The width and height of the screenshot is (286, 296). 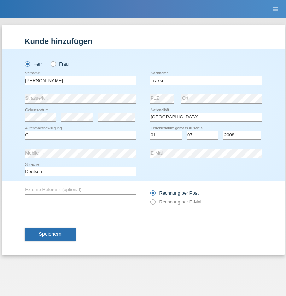 What do you see at coordinates (276, 9) in the screenshot?
I see `i: menu` at bounding box center [276, 9].